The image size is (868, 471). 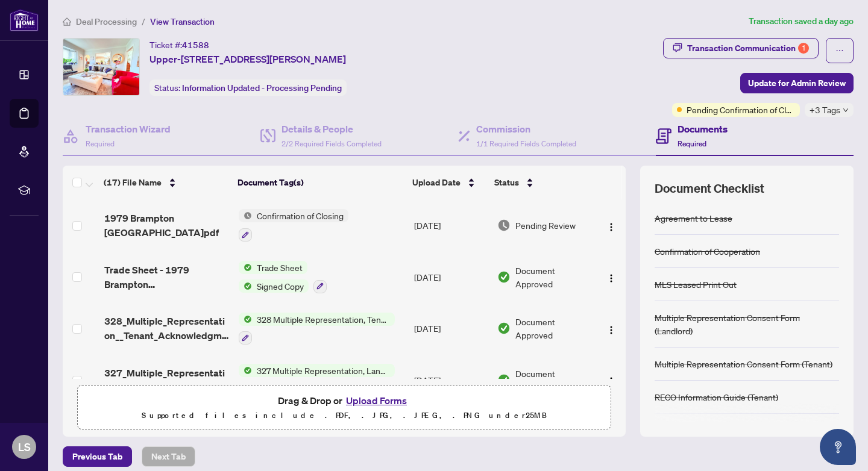 What do you see at coordinates (838, 447) in the screenshot?
I see `button: Open asap` at bounding box center [838, 447].